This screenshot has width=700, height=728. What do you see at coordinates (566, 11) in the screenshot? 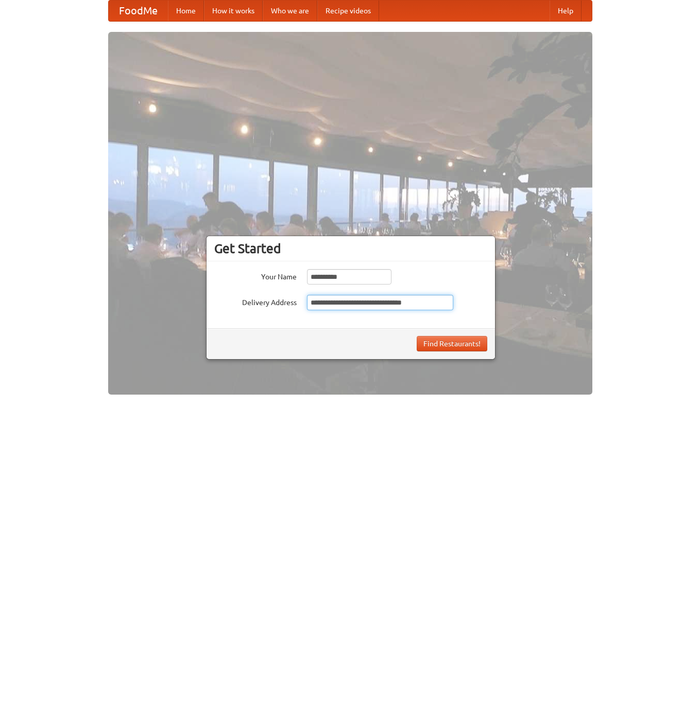
I see `a: Help` at bounding box center [566, 11].